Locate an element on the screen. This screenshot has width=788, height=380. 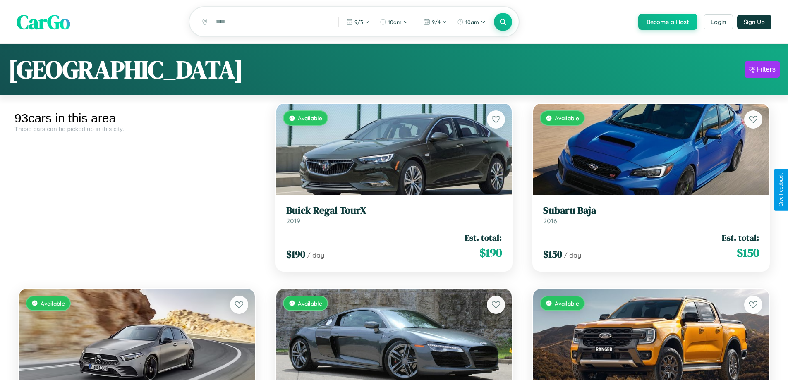
span: 9 / 4 is located at coordinates (436, 22).